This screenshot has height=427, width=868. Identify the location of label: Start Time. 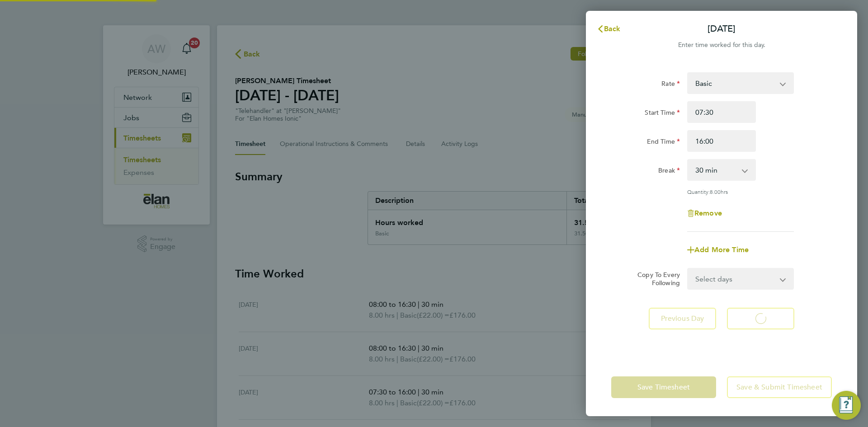
(662, 114).